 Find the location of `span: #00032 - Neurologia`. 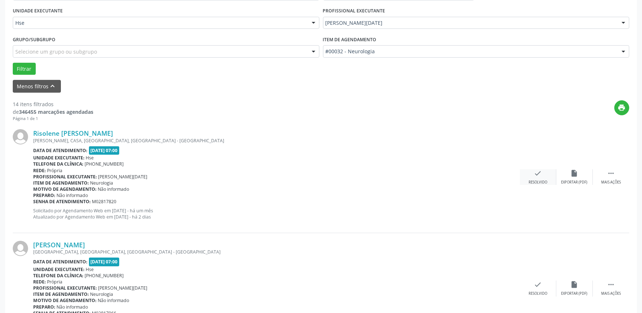

span: #00032 - Neurologia is located at coordinates (470, 51).